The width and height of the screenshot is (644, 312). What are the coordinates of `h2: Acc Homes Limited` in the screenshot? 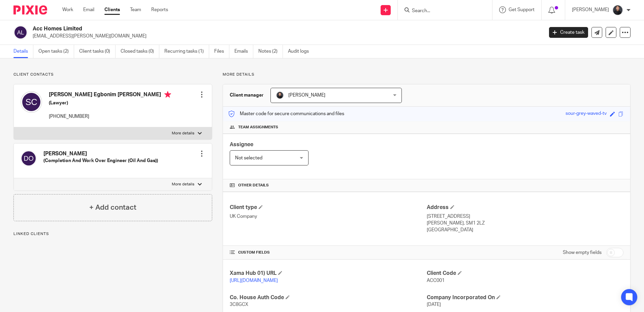 It's located at (235, 29).